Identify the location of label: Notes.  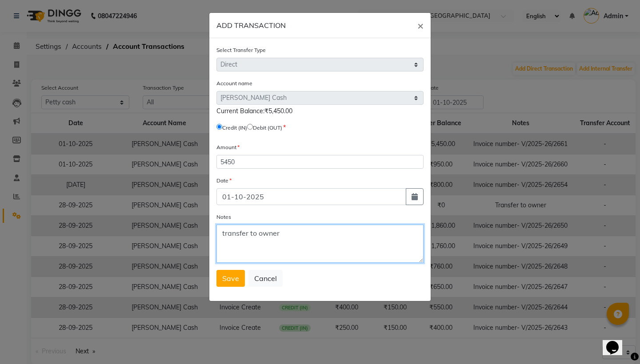
(223, 217).